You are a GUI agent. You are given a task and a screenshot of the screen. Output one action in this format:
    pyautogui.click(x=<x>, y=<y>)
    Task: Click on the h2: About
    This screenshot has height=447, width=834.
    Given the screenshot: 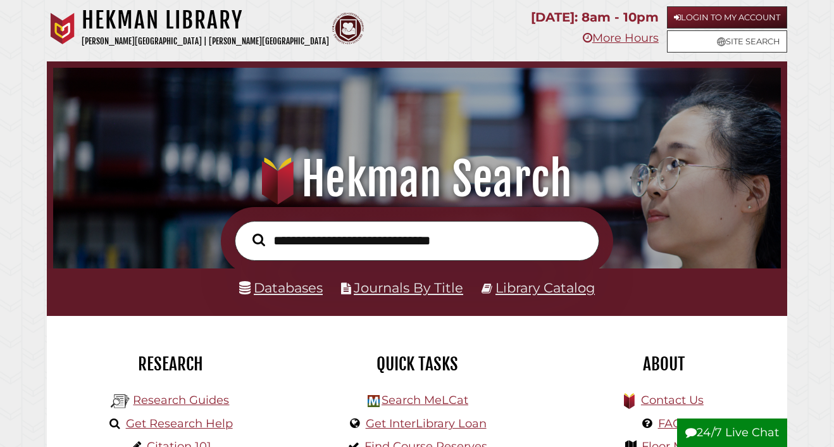 What is the action you would take?
    pyautogui.click(x=664, y=364)
    